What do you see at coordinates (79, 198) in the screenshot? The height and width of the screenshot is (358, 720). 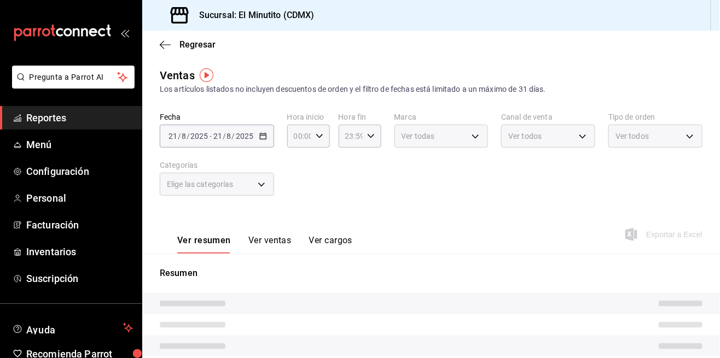 I see `span: Personal` at bounding box center [79, 198].